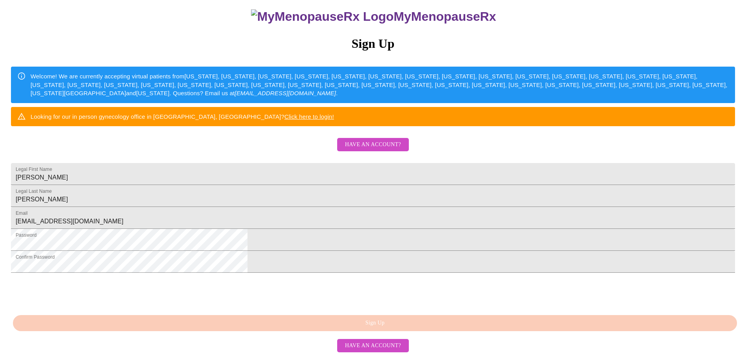  What do you see at coordinates (322, 16) in the screenshot?
I see `img: MyMenopauseRx Logo` at bounding box center [322, 16].